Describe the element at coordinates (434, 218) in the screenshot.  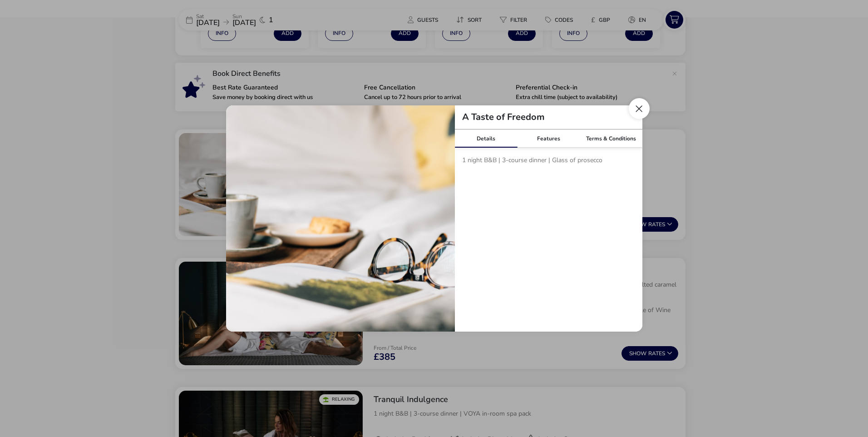
I see `div: tariffDetails` at that location.